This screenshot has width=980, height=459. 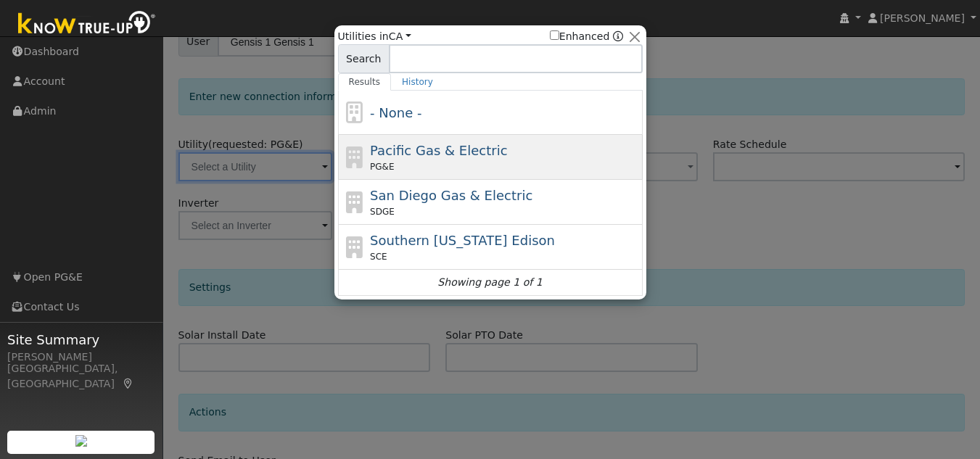 I want to click on span: Site Summary, so click(x=82, y=340).